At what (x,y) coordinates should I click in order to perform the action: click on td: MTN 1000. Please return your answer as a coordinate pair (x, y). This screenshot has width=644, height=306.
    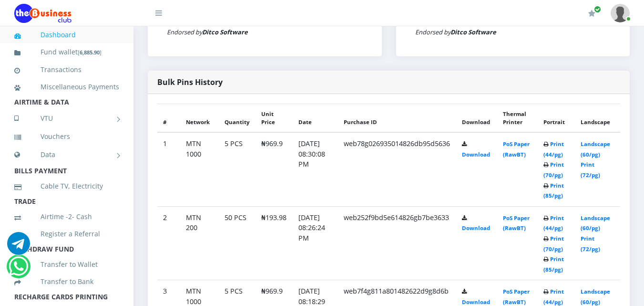
    Looking at the image, I should click on (199, 169).